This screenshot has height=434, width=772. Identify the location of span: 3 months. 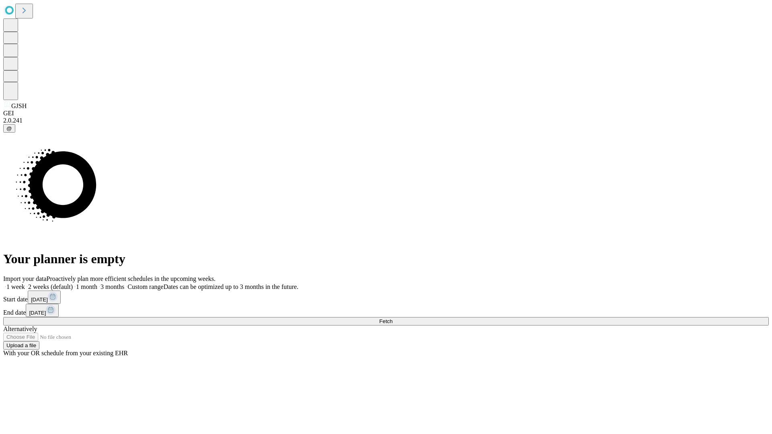
(112, 287).